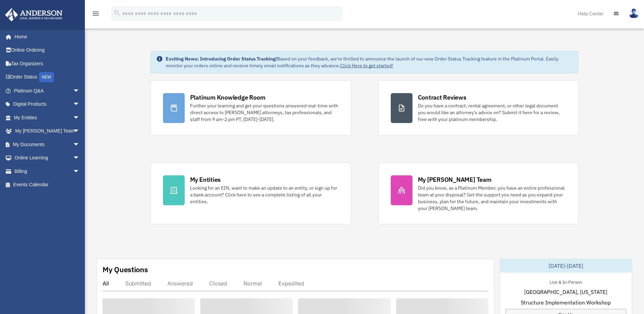 This screenshot has width=644, height=314. What do you see at coordinates (45, 37) in the screenshot?
I see `a: Home` at bounding box center [45, 37].